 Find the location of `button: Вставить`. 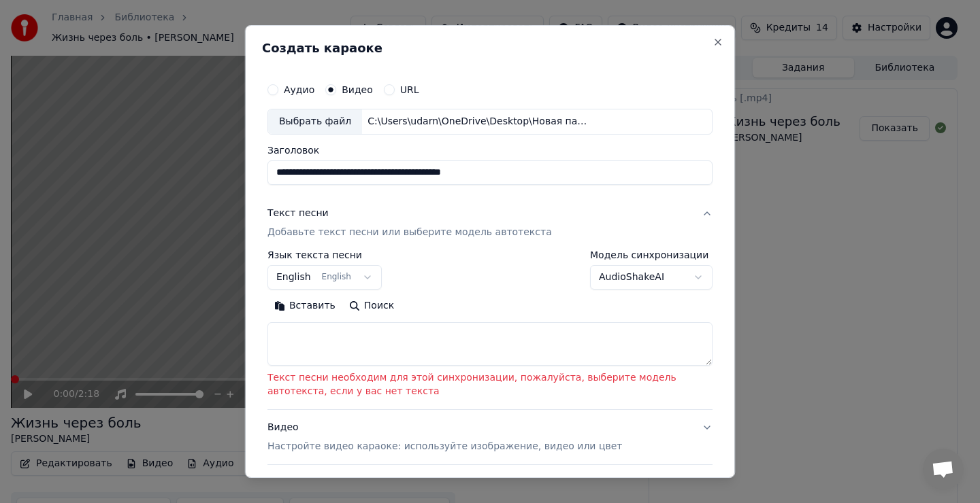

button: Вставить is located at coordinates (304, 306).